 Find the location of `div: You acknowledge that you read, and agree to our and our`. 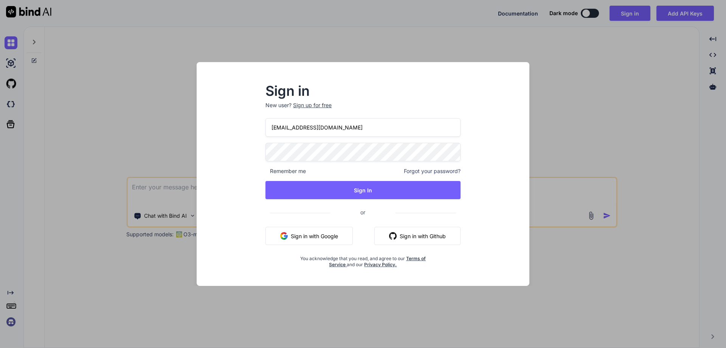

div: You acknowledge that you read, and agree to our and our is located at coordinates (363, 259).